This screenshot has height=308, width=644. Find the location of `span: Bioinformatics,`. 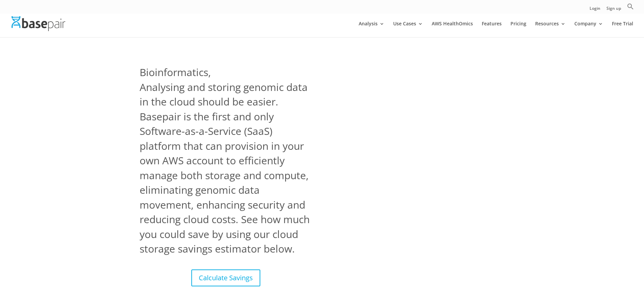

span: Bioinformatics, is located at coordinates (175, 73).